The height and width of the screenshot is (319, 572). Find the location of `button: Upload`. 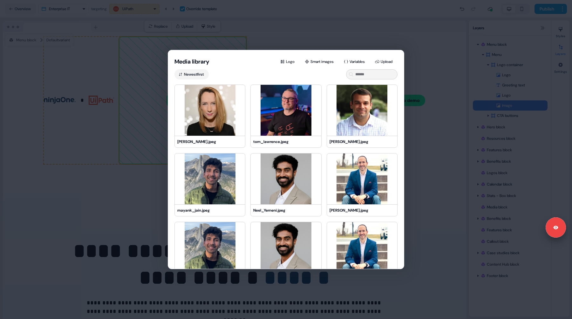

button: Upload is located at coordinates (384, 62).